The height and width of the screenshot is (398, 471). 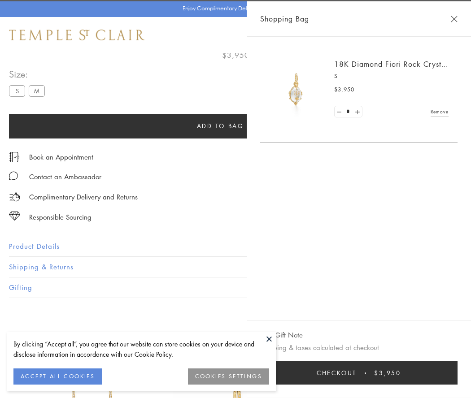 I want to click on button: Add to bag, so click(x=220, y=126).